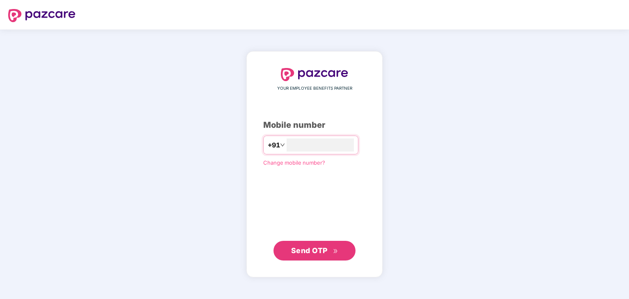  I want to click on span: +91, so click(274, 145).